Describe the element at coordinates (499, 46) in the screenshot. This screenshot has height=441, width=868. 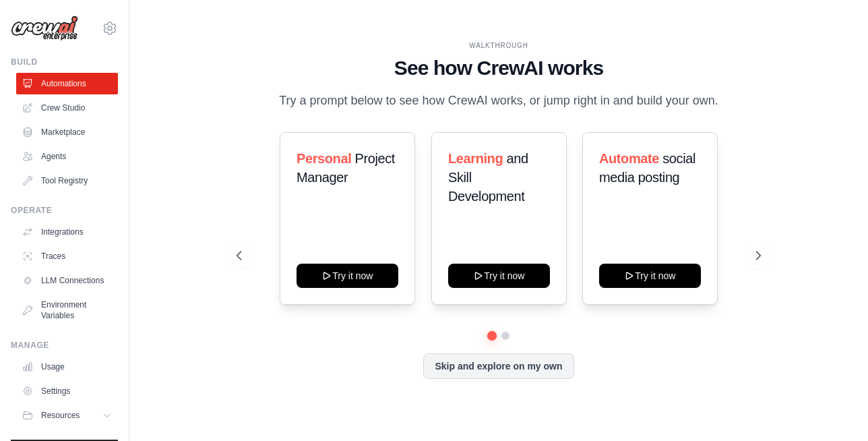
I see `div: WALKTHROUGH` at that location.